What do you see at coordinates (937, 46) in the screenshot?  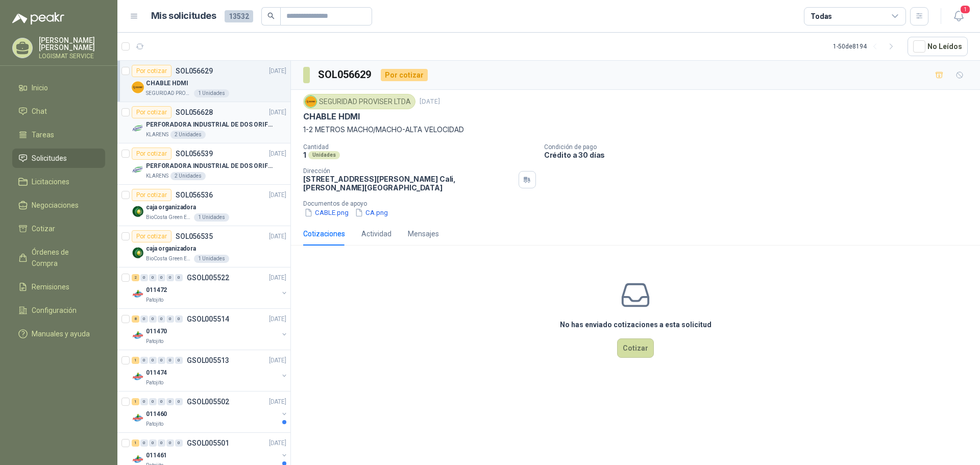 I see `button: No Leídos` at bounding box center [937, 46].